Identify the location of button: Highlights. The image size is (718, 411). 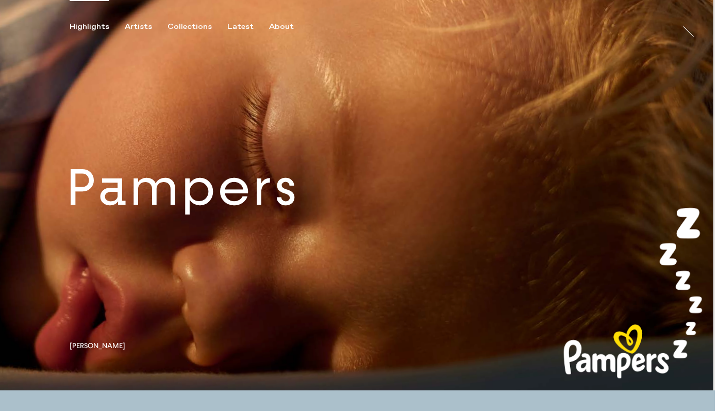
(97, 27).